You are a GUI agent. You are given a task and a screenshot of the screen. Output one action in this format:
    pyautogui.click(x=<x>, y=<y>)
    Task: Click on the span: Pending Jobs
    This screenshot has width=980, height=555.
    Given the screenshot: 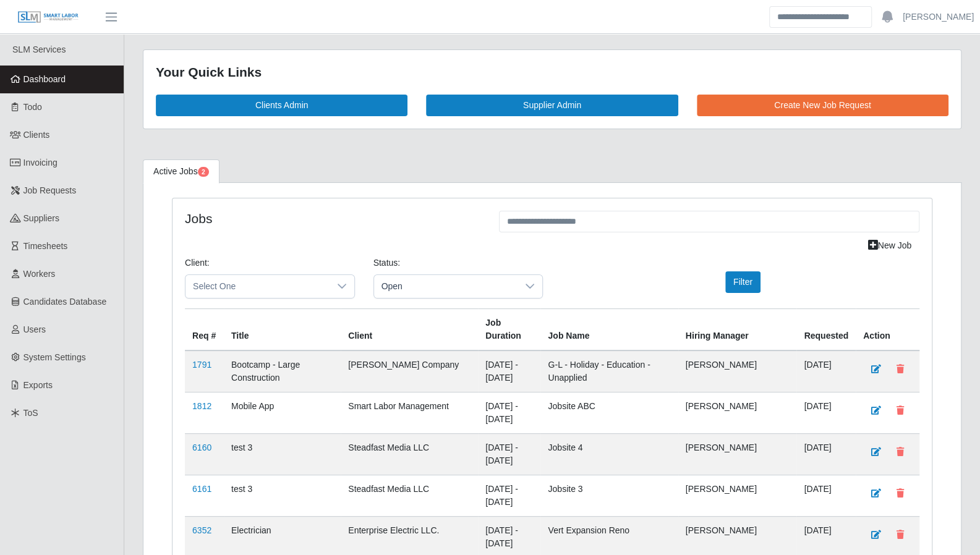 What is the action you would take?
    pyautogui.click(x=203, y=172)
    